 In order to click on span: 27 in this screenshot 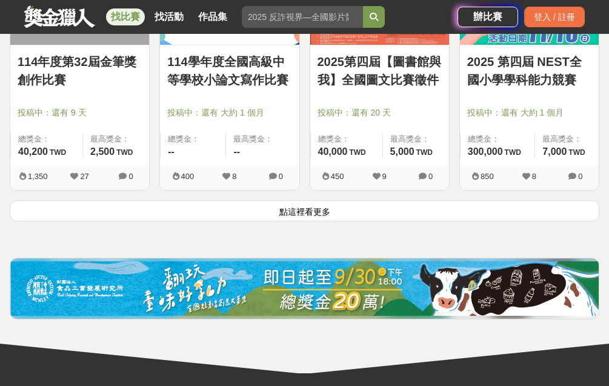, I will do `click(84, 176)`.